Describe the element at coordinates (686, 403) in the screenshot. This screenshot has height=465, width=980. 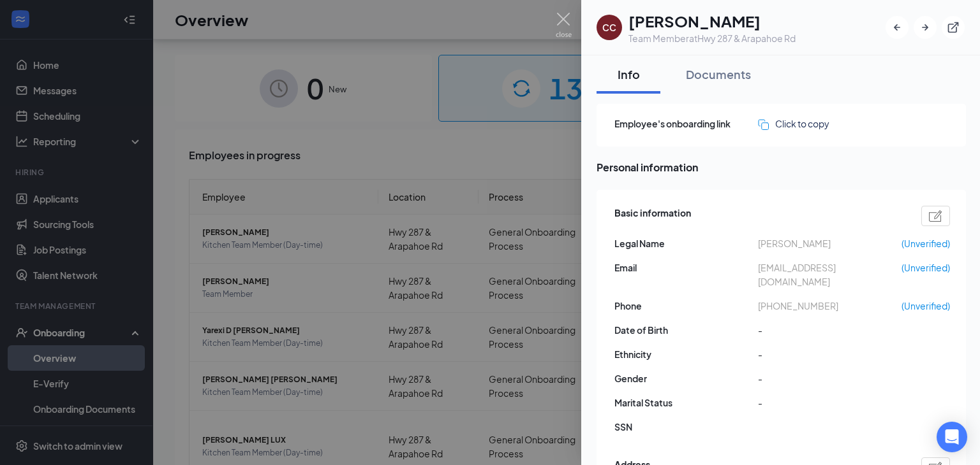
I see `span: Marital Status` at that location.